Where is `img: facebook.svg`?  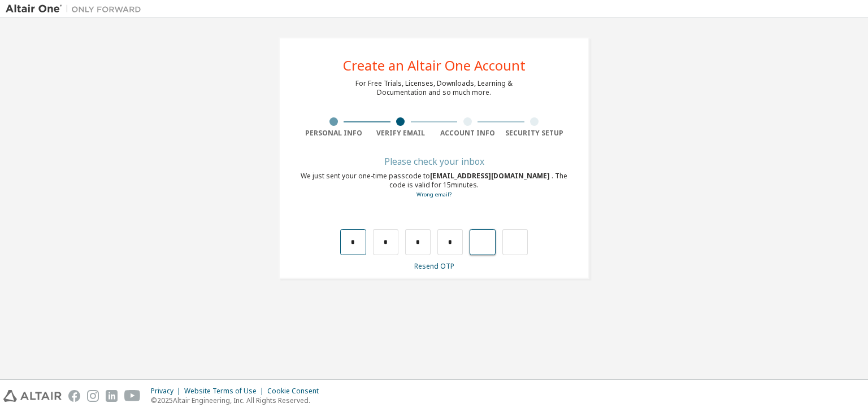 img: facebook.svg is located at coordinates (74, 396).